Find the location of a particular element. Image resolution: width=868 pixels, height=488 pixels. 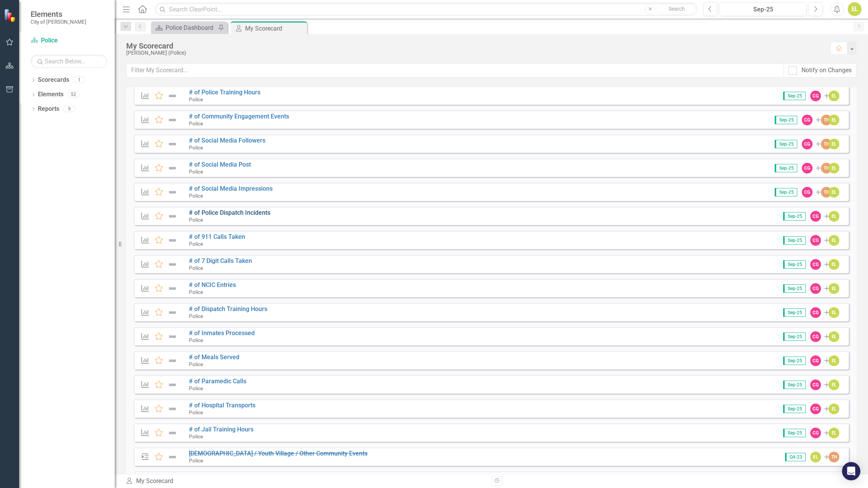

span: Search is located at coordinates (676, 9).